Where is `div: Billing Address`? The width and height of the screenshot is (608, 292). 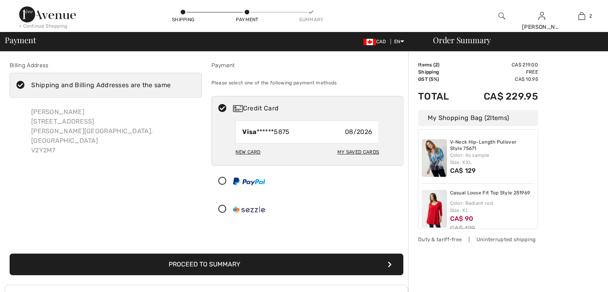 div: Billing Address is located at coordinates (106, 65).